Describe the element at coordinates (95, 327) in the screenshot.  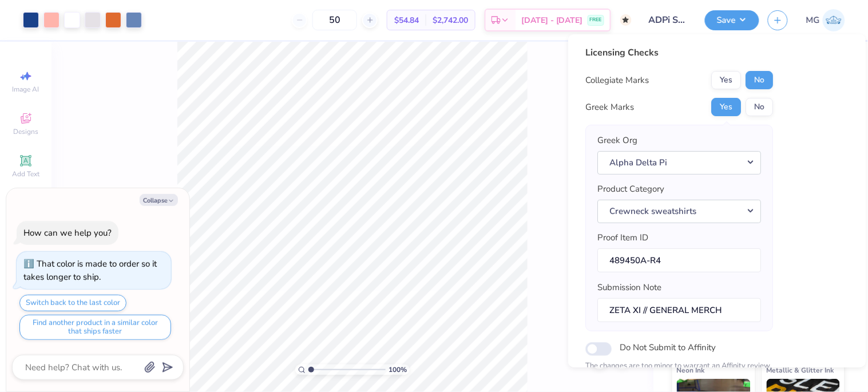
I see `button: Find another product in a similar color that ships faster` at that location.